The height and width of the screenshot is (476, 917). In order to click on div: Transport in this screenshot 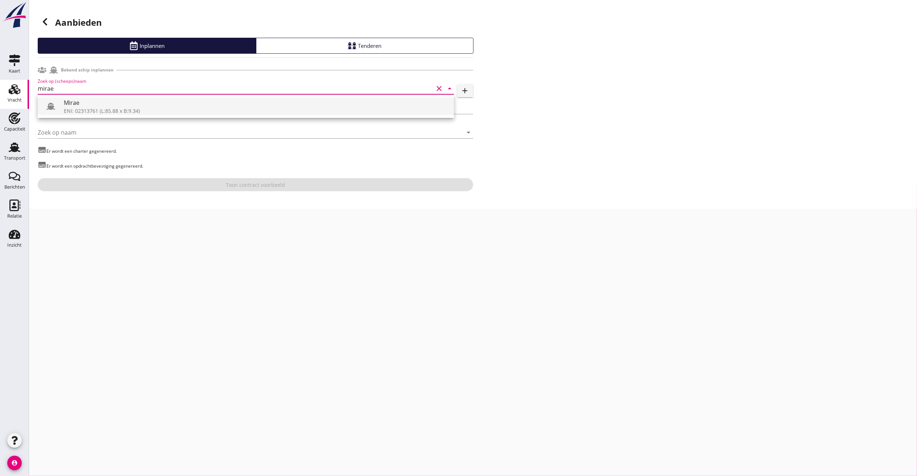, I will do `click(14, 158)`.